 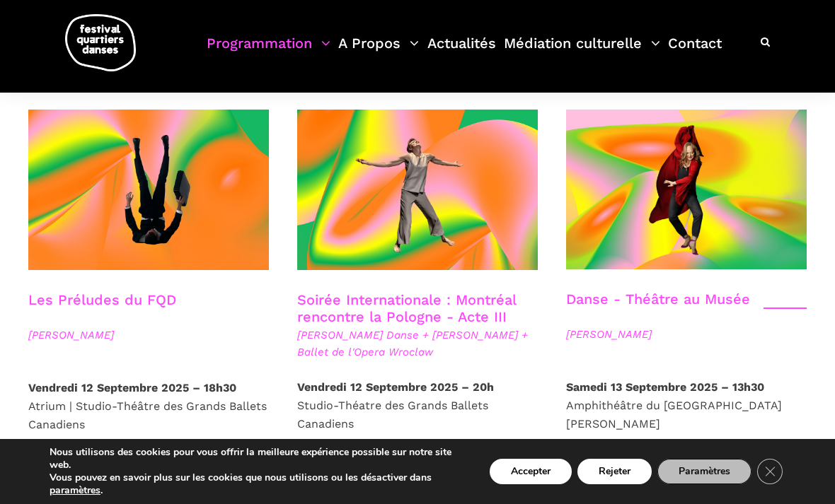 I want to click on button: paramètres, so click(x=75, y=491).